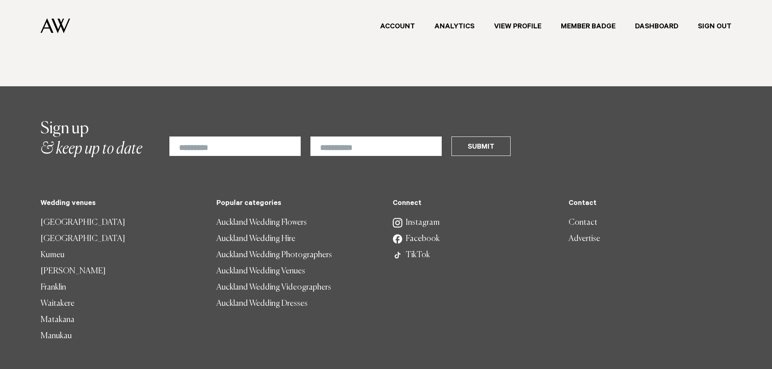 This screenshot has height=369, width=772. What do you see at coordinates (122, 320) in the screenshot?
I see `a: Matakana` at bounding box center [122, 320].